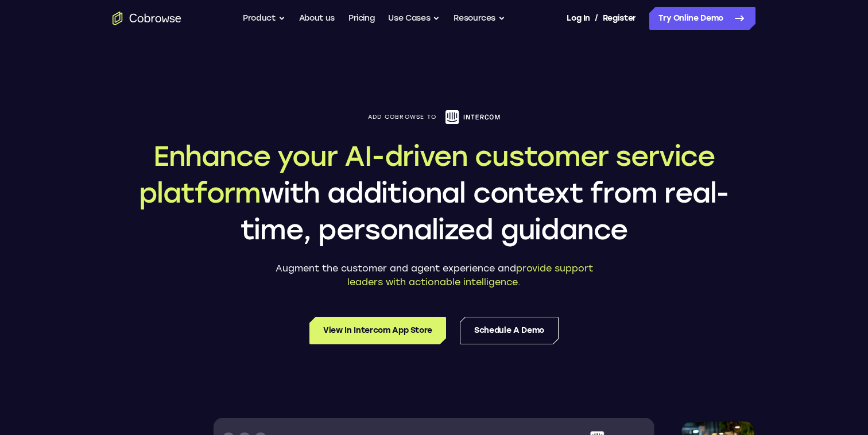 Image resolution: width=868 pixels, height=435 pixels. I want to click on span: Enhance your AI-driven customer service platform, so click(427, 175).